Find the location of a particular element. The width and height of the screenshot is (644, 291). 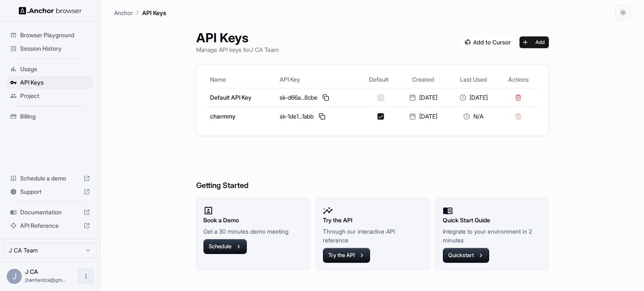

div: Session History is located at coordinates (50, 48).